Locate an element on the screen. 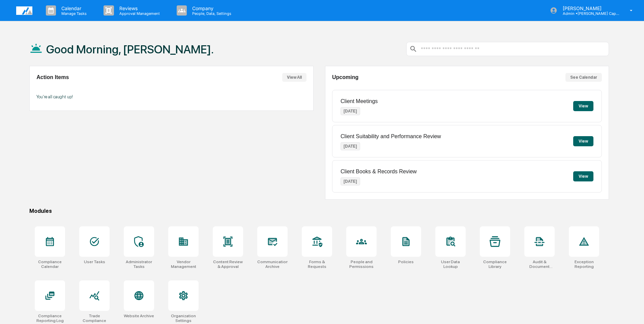 This screenshot has width=644, height=324. div: Content Review & Approval is located at coordinates (228, 264).